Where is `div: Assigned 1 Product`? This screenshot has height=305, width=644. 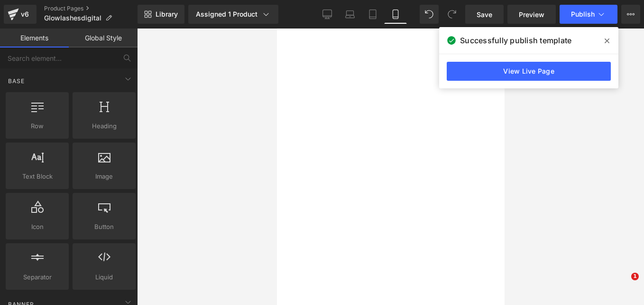
div: Assigned 1 Product is located at coordinates (234, 14).